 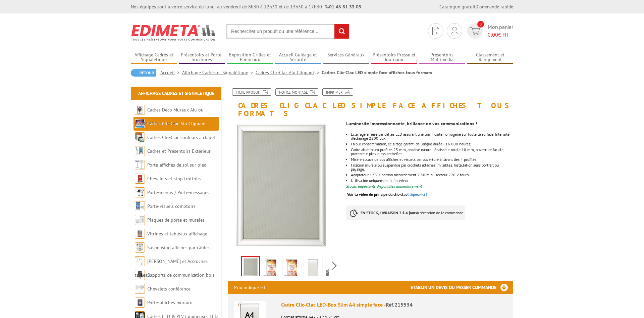 I want to click on a: Services Généraux, so click(x=346, y=58).